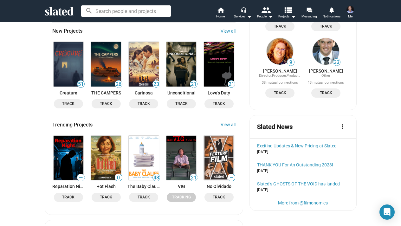 The height and width of the screenshot is (226, 401). Describe the element at coordinates (181, 197) in the screenshot. I see `button: Tracking` at that location.